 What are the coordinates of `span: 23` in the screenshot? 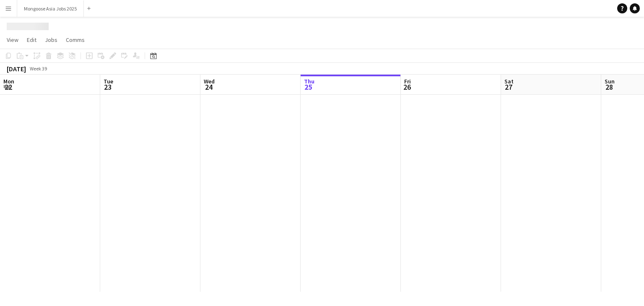 It's located at (108, 87).